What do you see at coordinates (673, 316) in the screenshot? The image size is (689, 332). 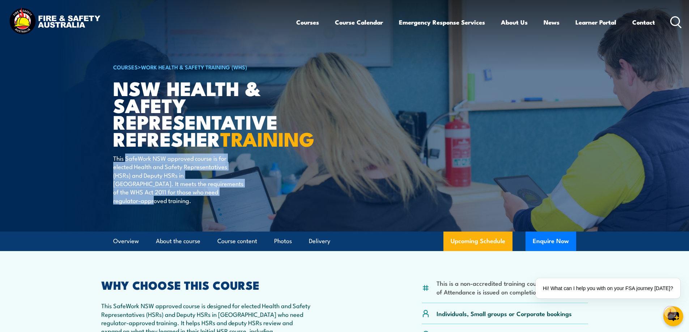 I see `button: chat-button` at bounding box center [673, 316].